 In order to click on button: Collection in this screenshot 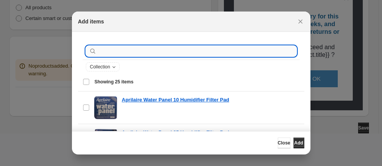, I will do `click(103, 67)`.